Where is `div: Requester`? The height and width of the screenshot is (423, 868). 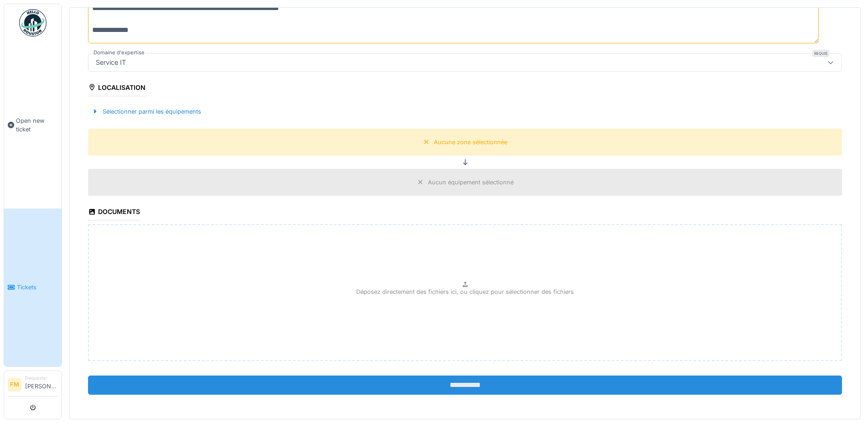 div: Requester is located at coordinates (41, 378).